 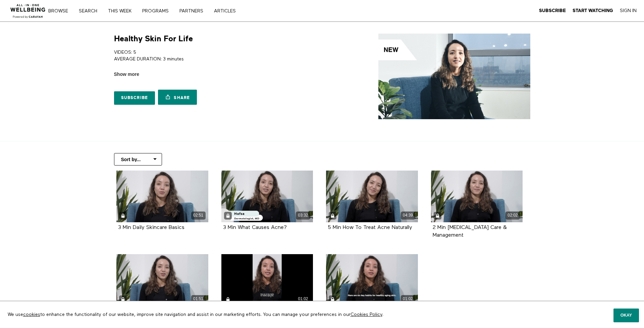 I want to click on a: 3 Min Daily Skincare Basics 02:51, so click(x=162, y=197).